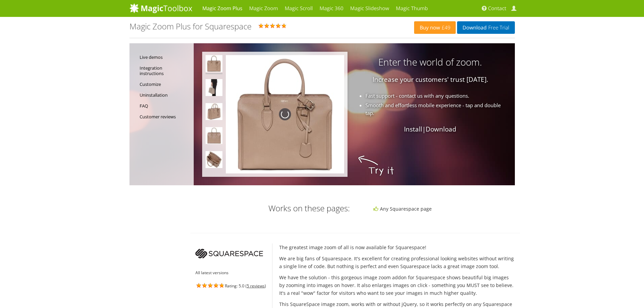 This screenshot has height=308, width=644. What do you see at coordinates (486, 28) in the screenshot?
I see `a: DownloadFree Trial` at bounding box center [486, 28].